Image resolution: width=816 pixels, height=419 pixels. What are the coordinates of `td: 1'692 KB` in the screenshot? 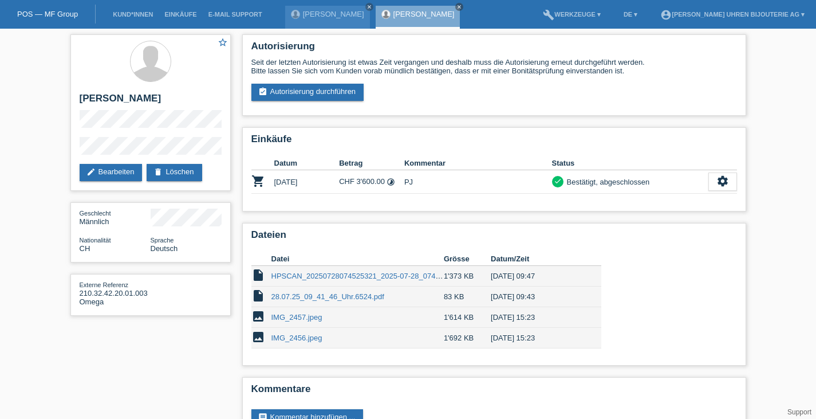 It's located at (467, 338).